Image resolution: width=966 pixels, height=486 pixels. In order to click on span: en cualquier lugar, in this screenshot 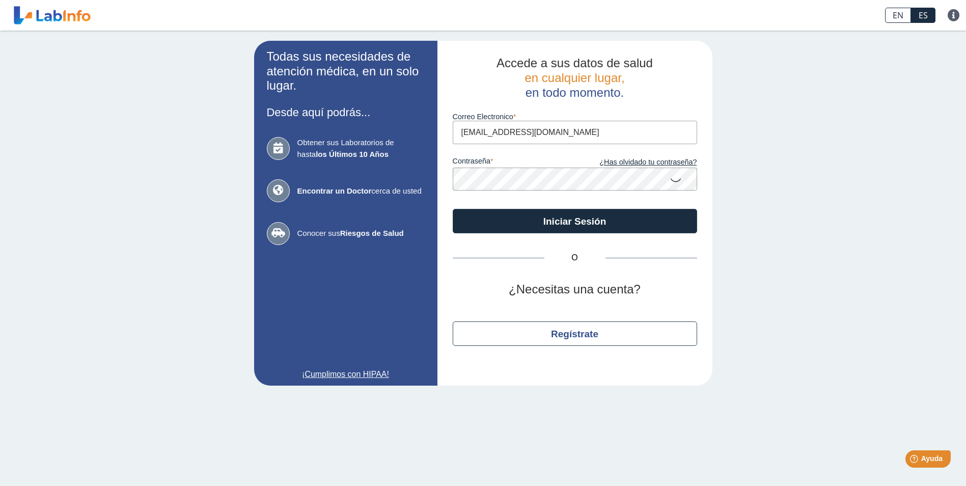, I will do `click(574, 77)`.